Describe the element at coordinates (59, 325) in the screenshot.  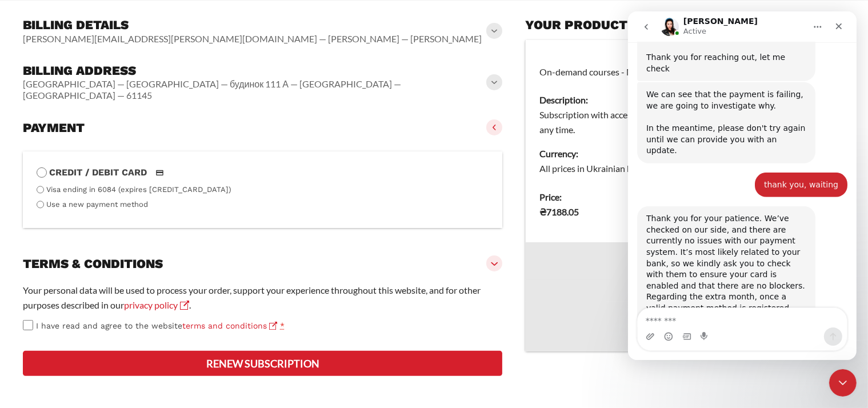
I see `button: Gif picker` at that location.